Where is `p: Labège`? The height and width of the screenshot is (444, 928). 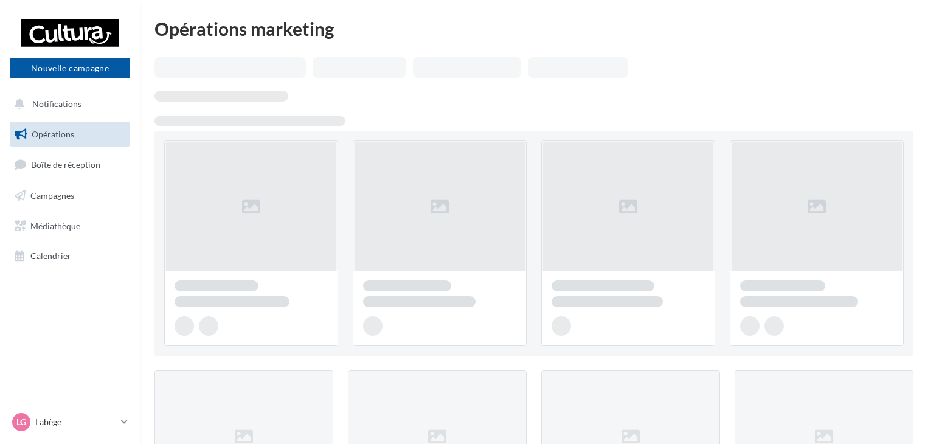 p: Labège is located at coordinates (75, 422).